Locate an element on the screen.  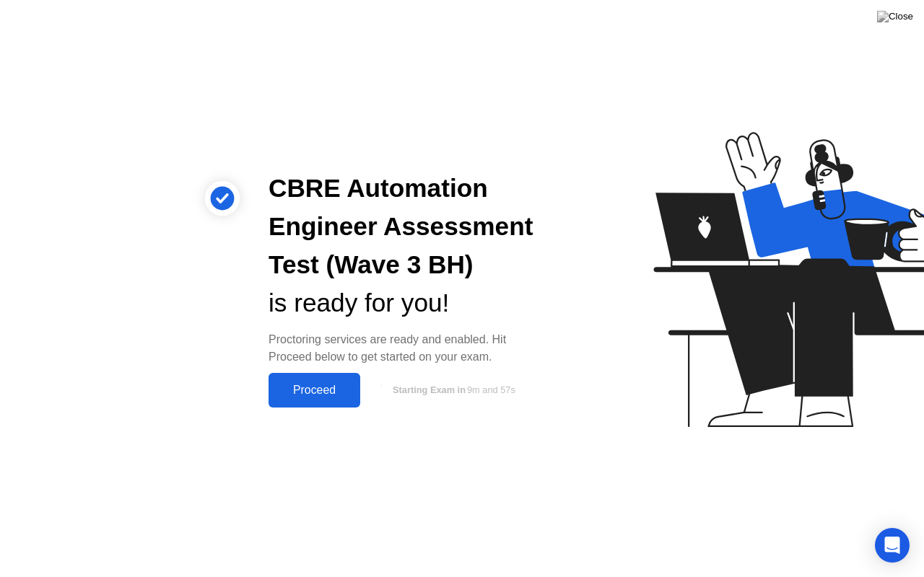
div: CBRE Automation Engineer Assessment Test (Wave 3 BH) is located at coordinates (403, 227).